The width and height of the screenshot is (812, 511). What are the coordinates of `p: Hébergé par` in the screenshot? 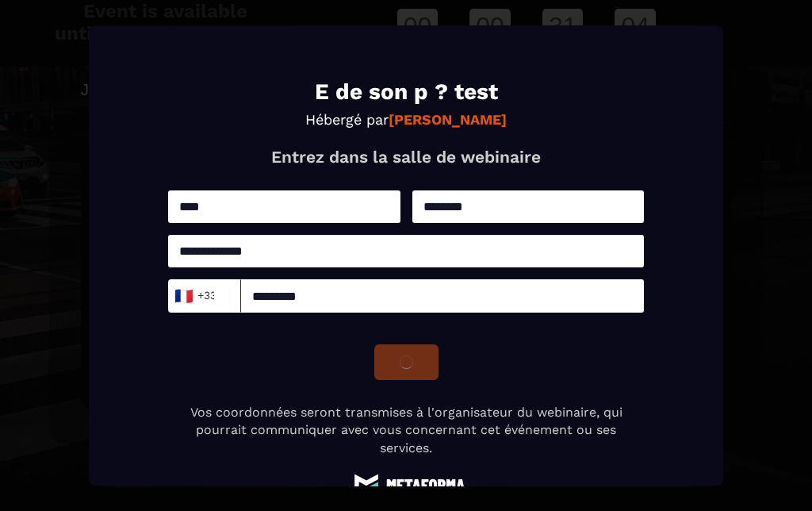 It's located at (406, 119).